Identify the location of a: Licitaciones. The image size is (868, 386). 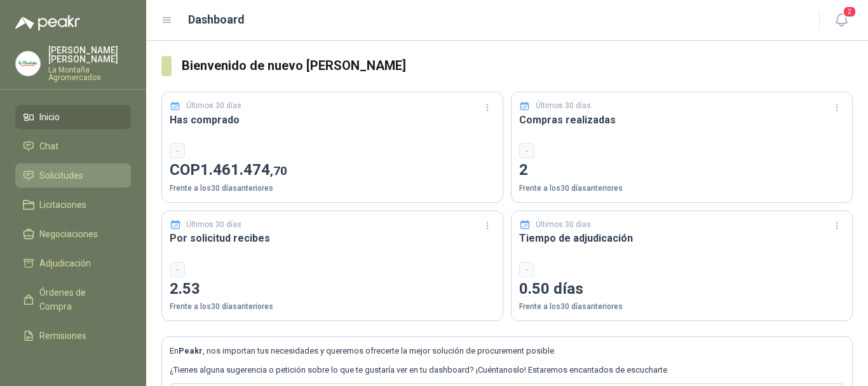
(73, 205).